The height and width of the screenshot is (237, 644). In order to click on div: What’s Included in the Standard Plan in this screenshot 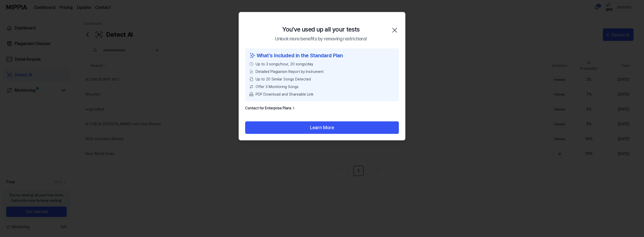, I will do `click(322, 55)`.